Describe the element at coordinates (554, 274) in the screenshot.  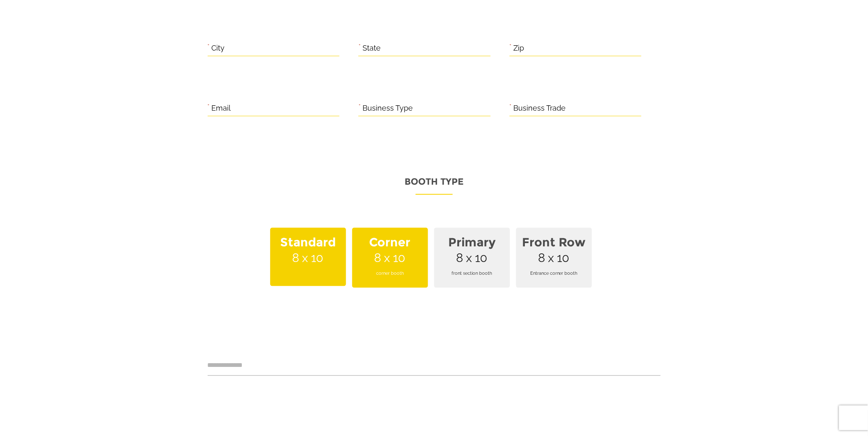
I see `span: Entrance corner booth` at that location.